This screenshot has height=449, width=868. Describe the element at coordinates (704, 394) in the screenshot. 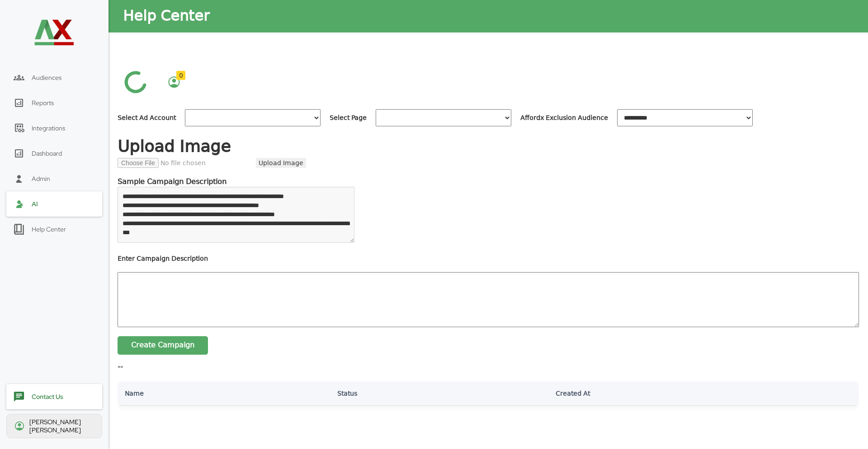

I see `th: Created At` at that location.